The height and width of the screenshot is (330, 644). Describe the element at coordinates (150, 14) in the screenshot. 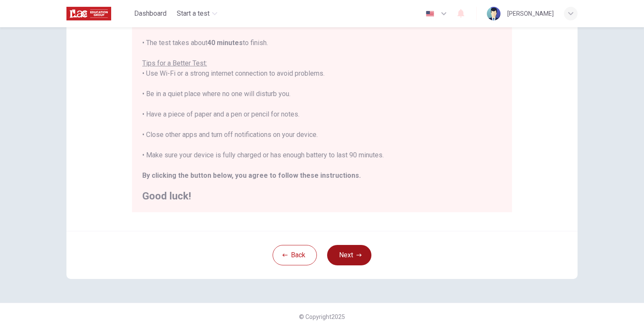

I see `span: Dashboard` at that location.